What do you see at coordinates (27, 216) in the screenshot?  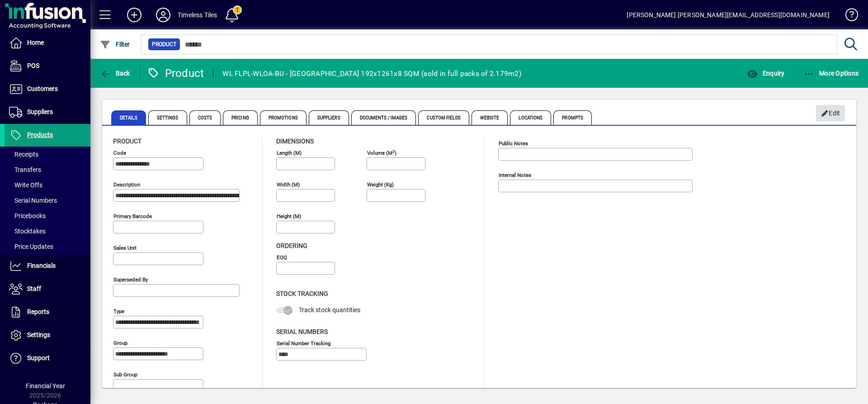 I see `span: Pricebooks` at bounding box center [27, 216].